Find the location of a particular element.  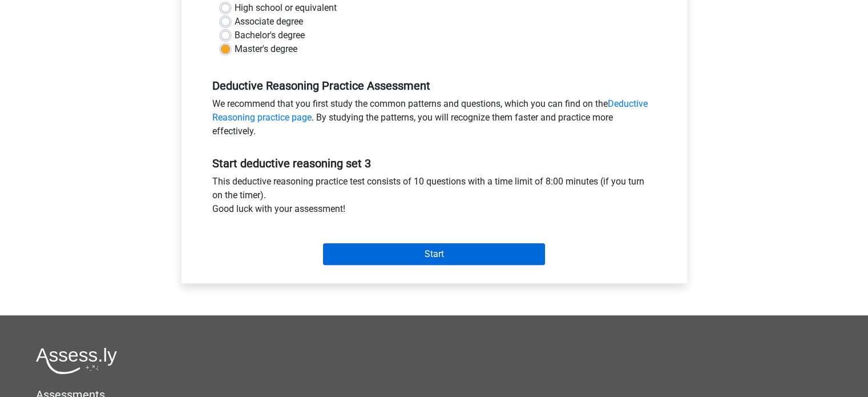

input: Start is located at coordinates (434, 254).